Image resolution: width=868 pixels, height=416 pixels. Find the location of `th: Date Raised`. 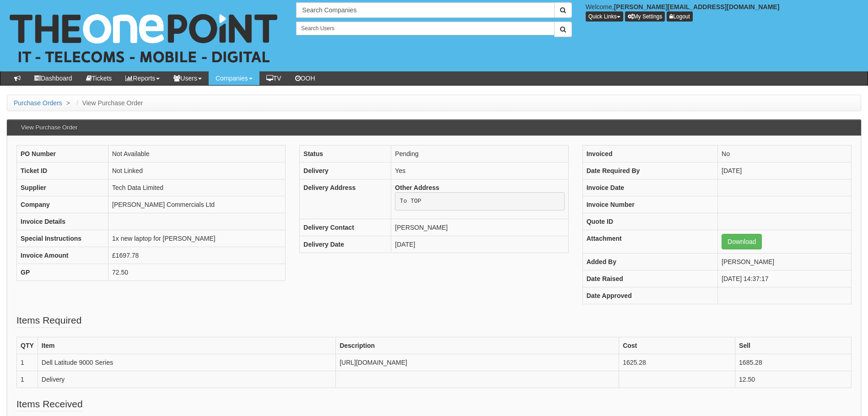

th: Date Raised is located at coordinates (650, 279).